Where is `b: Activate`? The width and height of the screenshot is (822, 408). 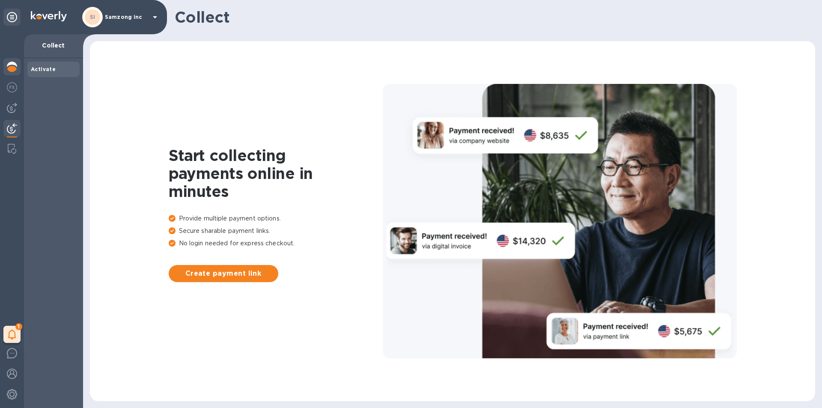
b: Activate is located at coordinates (43, 69).